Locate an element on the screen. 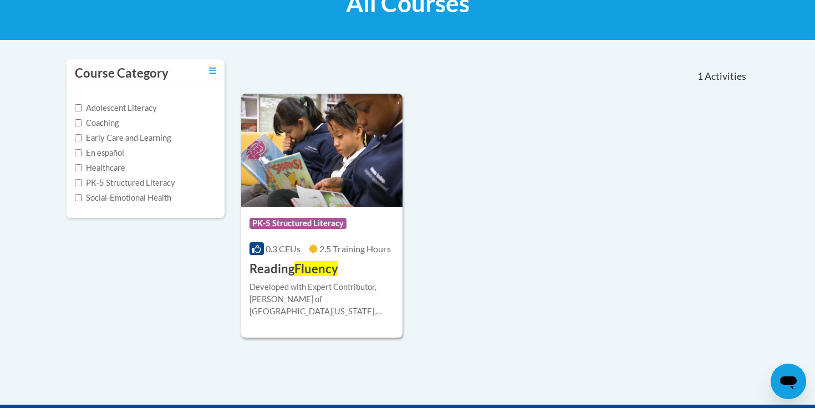 The width and height of the screenshot is (815, 408). img: Course Logo is located at coordinates (322, 150).